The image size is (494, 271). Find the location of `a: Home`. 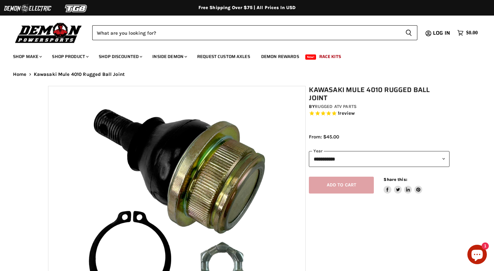

a: Home is located at coordinates (20, 74).